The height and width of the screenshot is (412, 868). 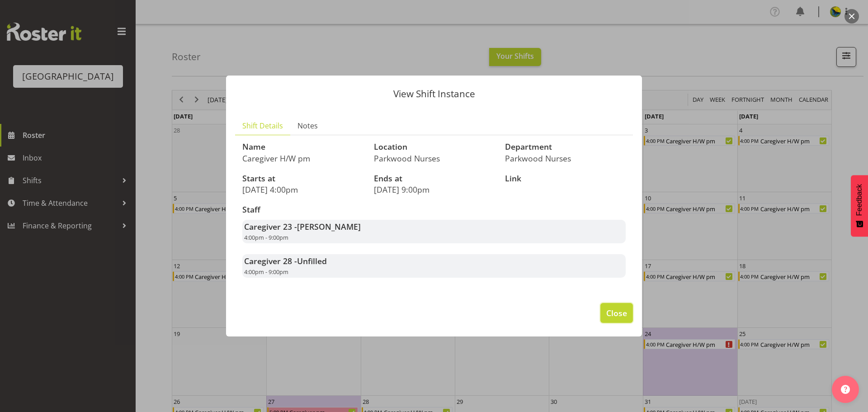 I want to click on h3: Link, so click(x=565, y=178).